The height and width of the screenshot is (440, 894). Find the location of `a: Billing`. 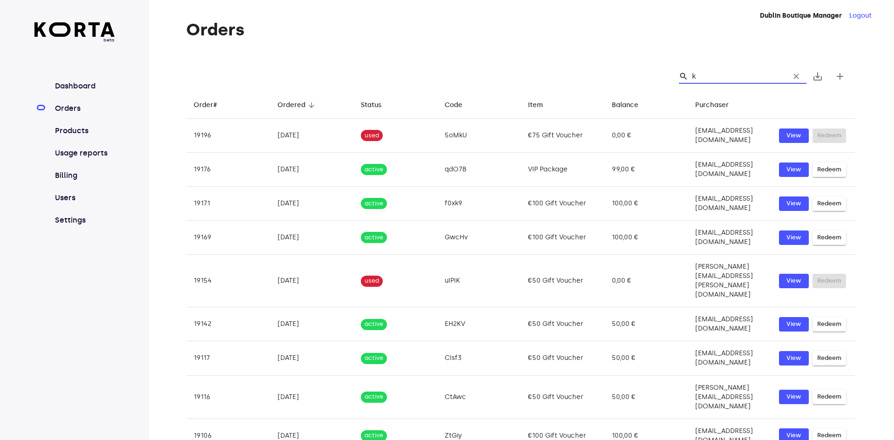

a: Billing is located at coordinates (84, 175).